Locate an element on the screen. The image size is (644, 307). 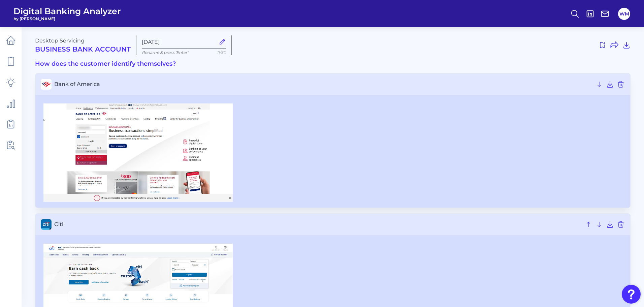
h2: Business Bank Account is located at coordinates (83, 49).